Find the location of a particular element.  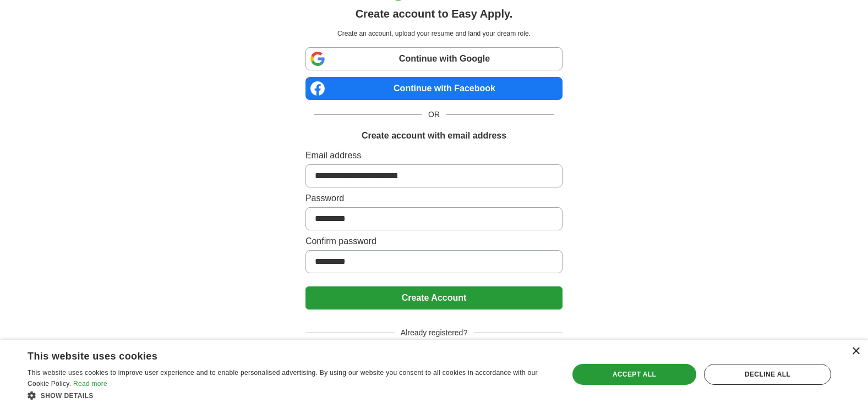

div: Accept all is located at coordinates (633, 374).